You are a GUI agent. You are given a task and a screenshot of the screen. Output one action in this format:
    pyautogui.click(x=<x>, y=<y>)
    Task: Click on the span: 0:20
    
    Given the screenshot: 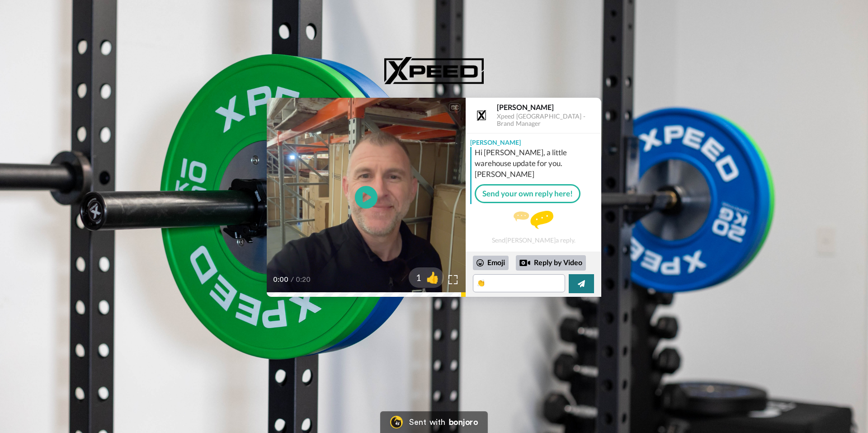 What is the action you would take?
    pyautogui.click(x=304, y=279)
    